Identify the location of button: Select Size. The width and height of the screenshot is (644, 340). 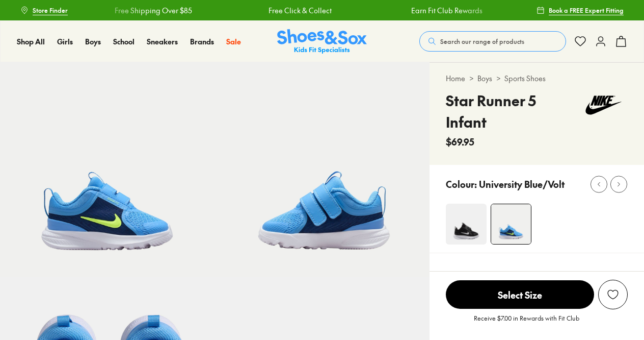
(520, 294).